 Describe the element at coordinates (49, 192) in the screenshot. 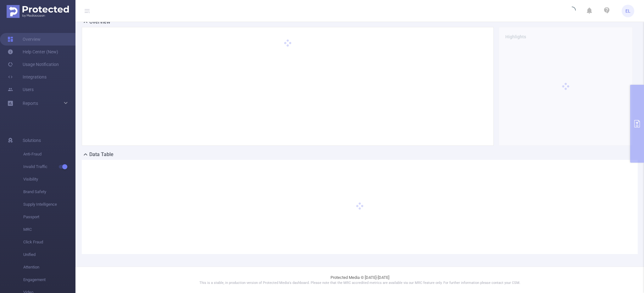

I see `span: Brand Safety` at that location.